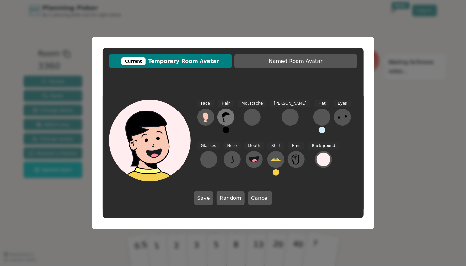  What do you see at coordinates (254, 146) in the screenshot?
I see `span: Mouth` at bounding box center [254, 146].